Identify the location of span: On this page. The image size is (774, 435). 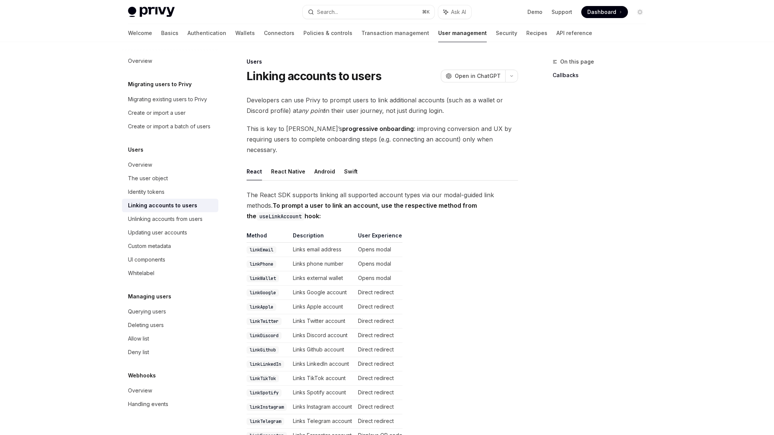
(577, 62).